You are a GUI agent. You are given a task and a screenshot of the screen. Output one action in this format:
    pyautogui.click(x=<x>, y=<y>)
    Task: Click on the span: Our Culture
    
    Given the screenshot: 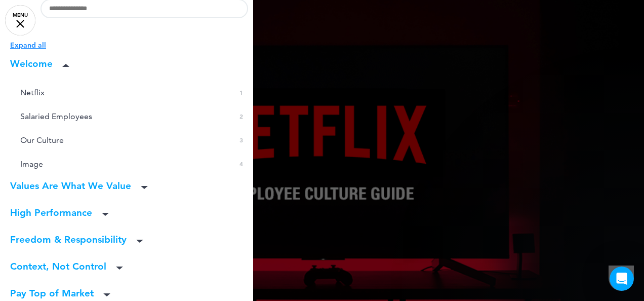 What is the action you would take?
    pyautogui.click(x=42, y=140)
    